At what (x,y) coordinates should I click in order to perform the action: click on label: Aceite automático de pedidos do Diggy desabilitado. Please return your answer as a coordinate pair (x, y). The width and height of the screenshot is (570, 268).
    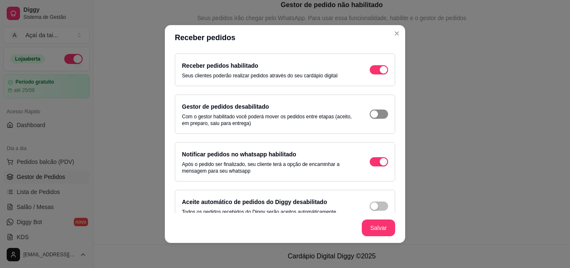
    Looking at the image, I should click on (255, 202).